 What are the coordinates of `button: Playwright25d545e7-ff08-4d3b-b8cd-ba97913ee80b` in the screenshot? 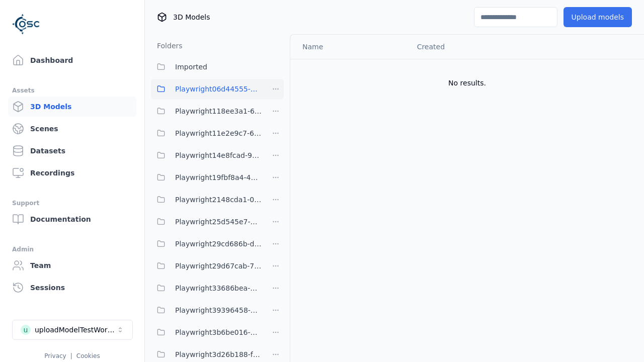 It's located at (206, 222).